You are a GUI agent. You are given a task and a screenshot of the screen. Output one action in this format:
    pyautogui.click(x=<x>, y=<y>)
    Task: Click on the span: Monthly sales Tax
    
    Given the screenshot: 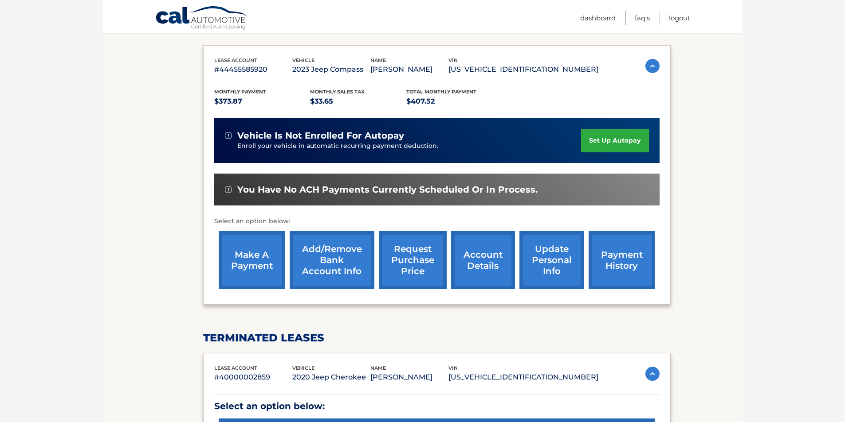 What is the action you would take?
    pyautogui.click(x=337, y=92)
    